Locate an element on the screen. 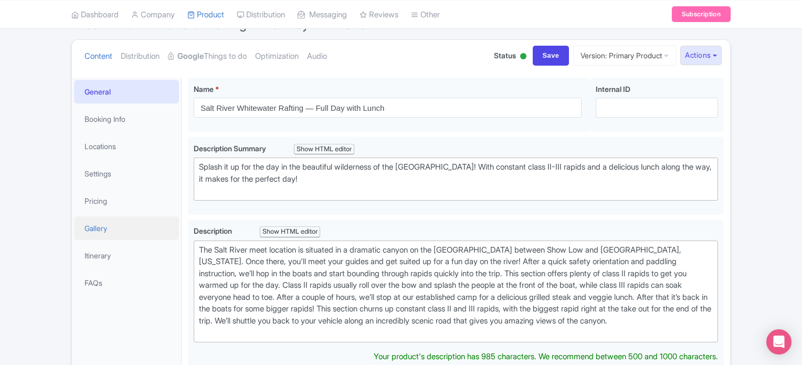 Image resolution: width=802 pixels, height=365 pixels. a: FAQs is located at coordinates (126, 282).